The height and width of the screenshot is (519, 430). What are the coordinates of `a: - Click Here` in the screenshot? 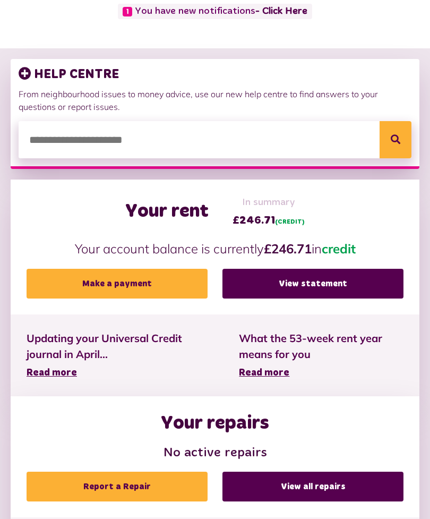 It's located at (282, 12).